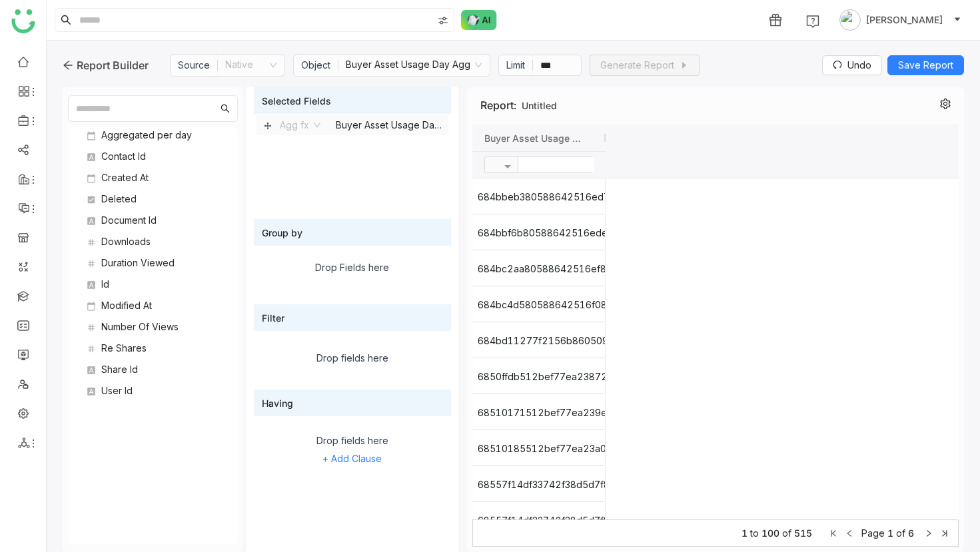 The height and width of the screenshot is (552, 980). I want to click on div: Created At, so click(152, 178).